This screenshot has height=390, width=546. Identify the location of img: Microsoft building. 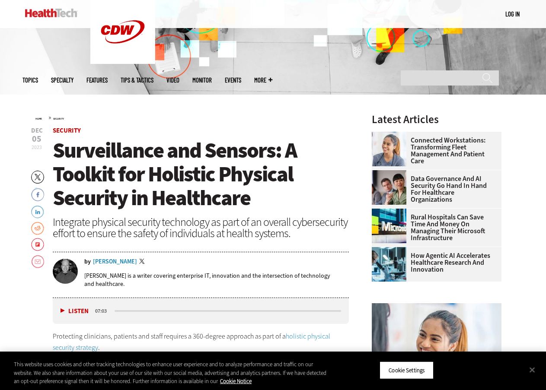
(389, 226).